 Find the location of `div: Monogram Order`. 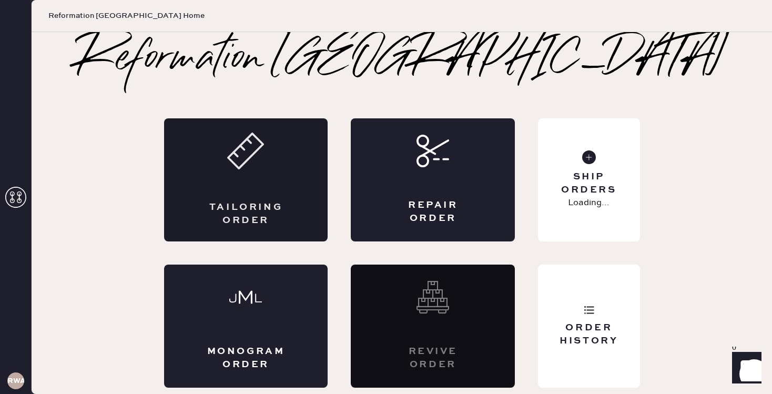

div: Monogram Order is located at coordinates (246, 358).